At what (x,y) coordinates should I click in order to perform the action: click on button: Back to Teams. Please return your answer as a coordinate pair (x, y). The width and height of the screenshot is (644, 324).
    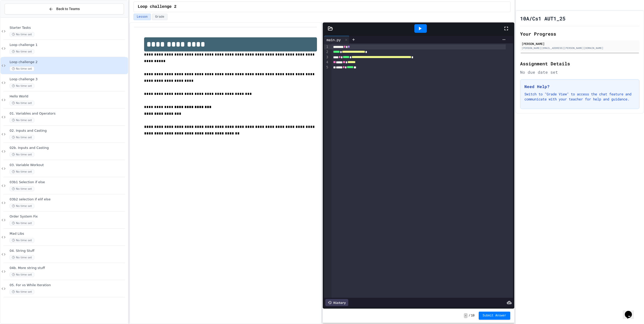
    Looking at the image, I should click on (64, 9).